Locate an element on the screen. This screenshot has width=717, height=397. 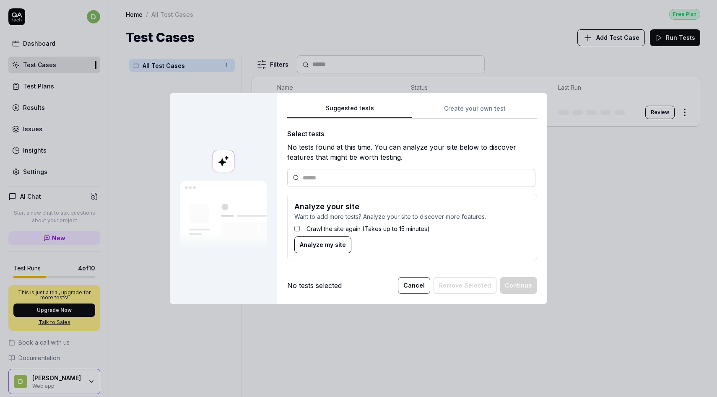
img: Our AI scans your site and suggests things to test is located at coordinates (223, 214).